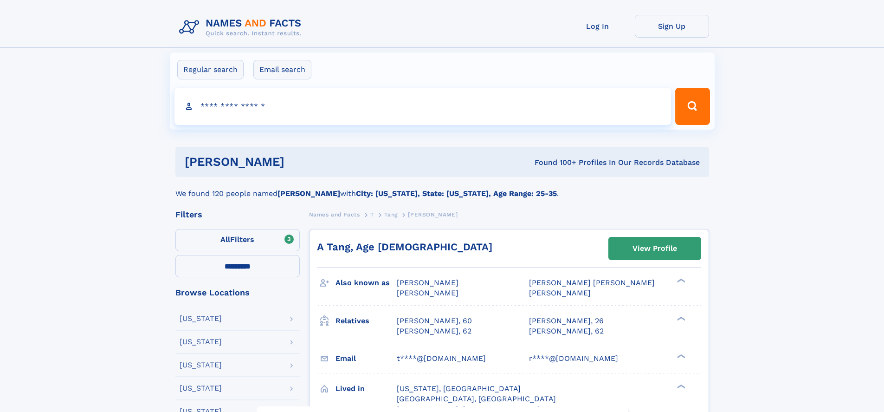 This screenshot has width=884, height=412. What do you see at coordinates (372, 214) in the screenshot?
I see `a: T` at bounding box center [372, 214].